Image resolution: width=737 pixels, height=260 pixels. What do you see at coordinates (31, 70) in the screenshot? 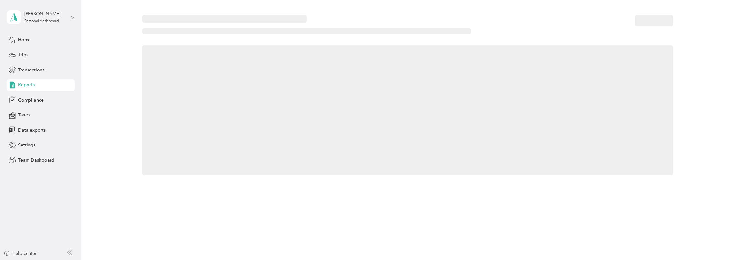
I see `span: Transactions` at bounding box center [31, 70].